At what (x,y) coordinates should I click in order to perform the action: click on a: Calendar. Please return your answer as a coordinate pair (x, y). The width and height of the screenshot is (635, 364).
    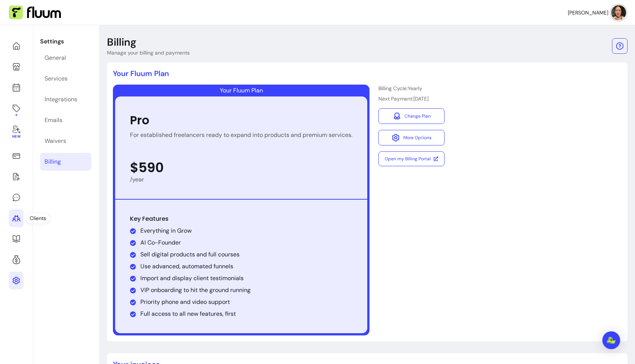
    Looking at the image, I should click on (16, 88).